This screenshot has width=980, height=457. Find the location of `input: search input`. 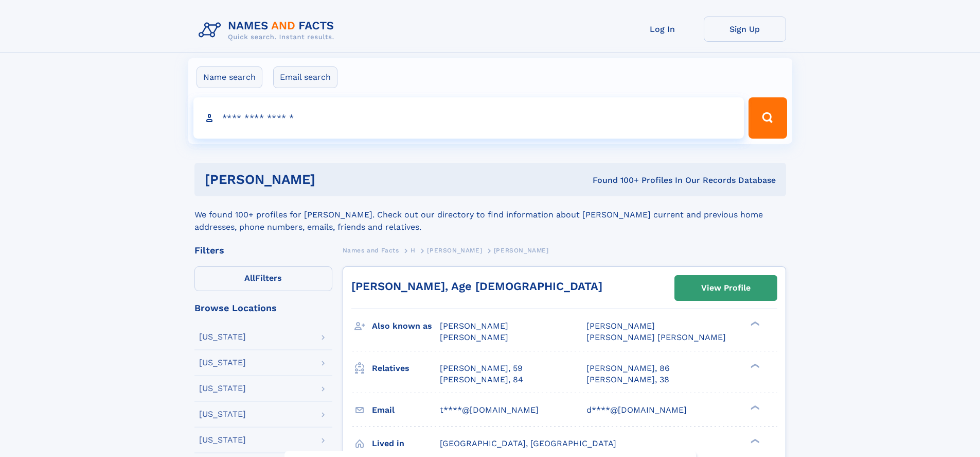

input: search input is located at coordinates (469, 118).